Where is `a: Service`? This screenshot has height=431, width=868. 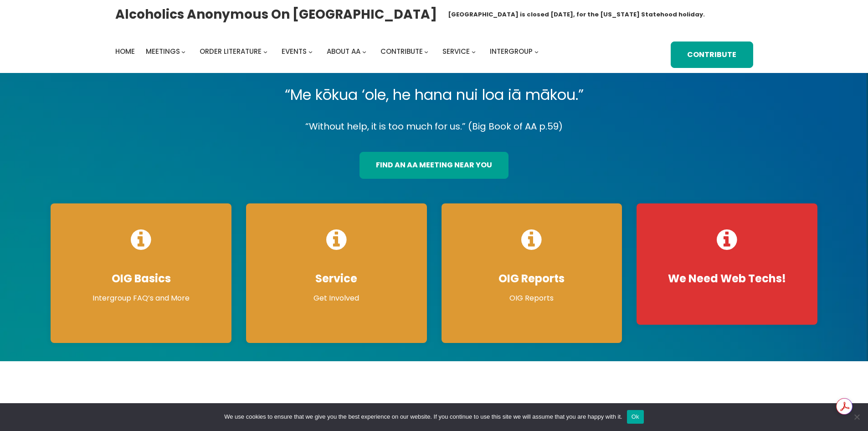 a: Service is located at coordinates (456, 52).